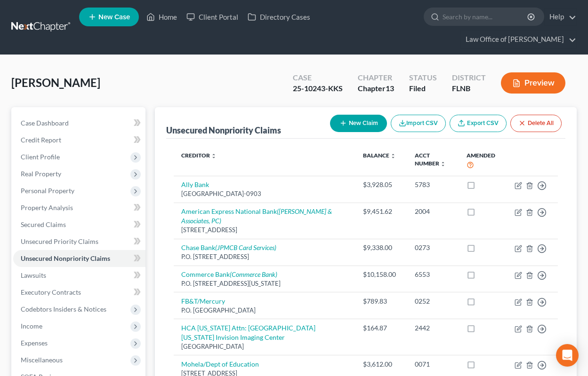 The width and height of the screenshot is (588, 376). I want to click on button: Delete All, so click(536, 123).